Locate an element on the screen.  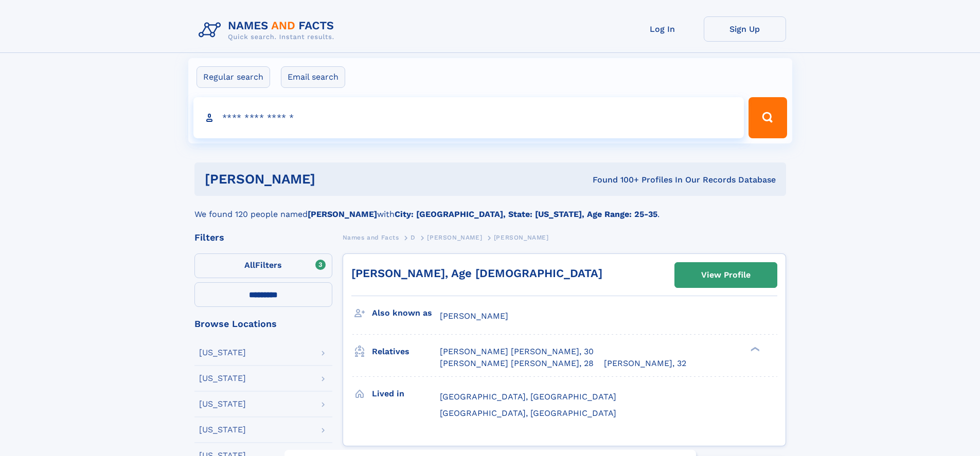
a: View Profile is located at coordinates (726, 275).